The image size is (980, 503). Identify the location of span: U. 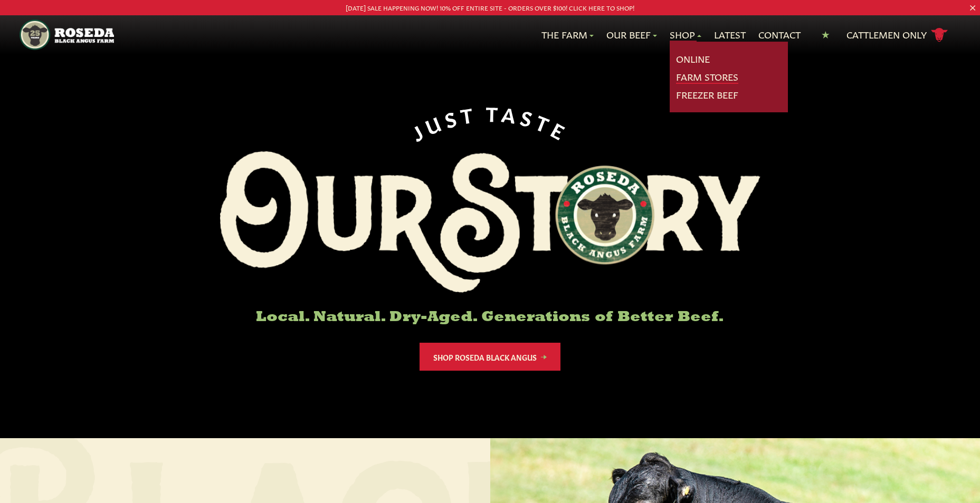
(433, 123).